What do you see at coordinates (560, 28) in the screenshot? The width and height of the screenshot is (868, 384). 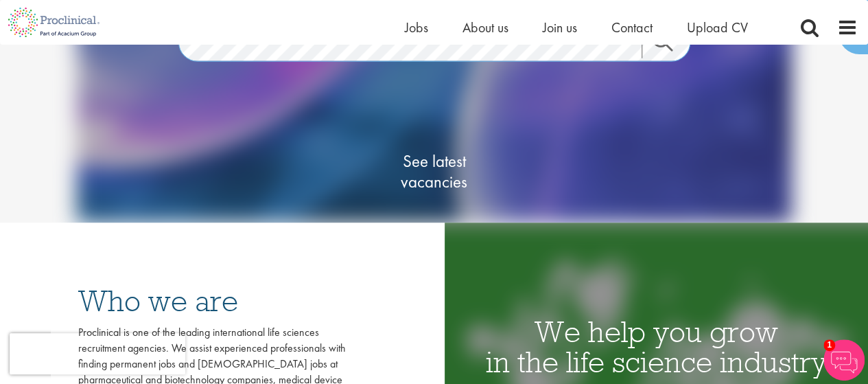 I see `a: Join us` at bounding box center [560, 28].